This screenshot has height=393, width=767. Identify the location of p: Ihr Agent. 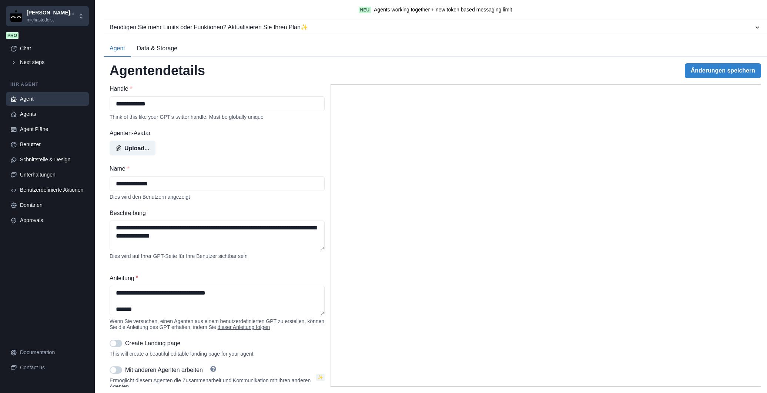
(47, 84).